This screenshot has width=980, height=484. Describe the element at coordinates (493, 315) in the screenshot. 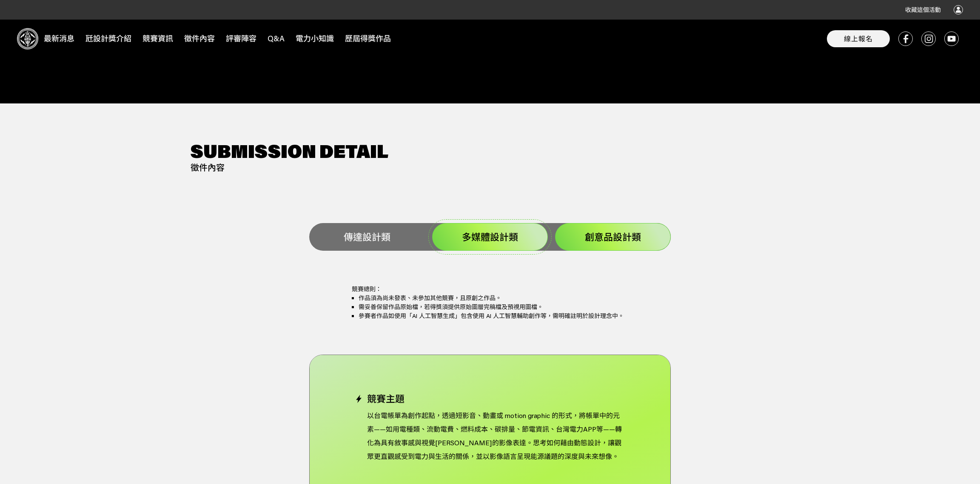

I see `li: 參賽者作品如使用「AI 人工智慧生成」包含使用 AI 人工智慧輔助創作等，需明確註明於設計理念中。` at that location.